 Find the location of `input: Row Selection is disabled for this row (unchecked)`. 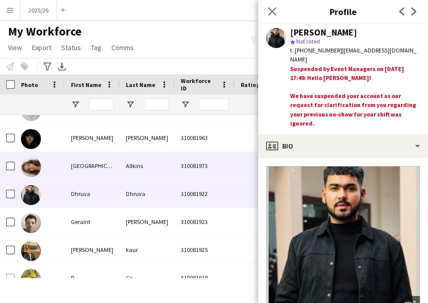

input: Row Selection is disabled for this row (unchecked) is located at coordinates (10, 278).